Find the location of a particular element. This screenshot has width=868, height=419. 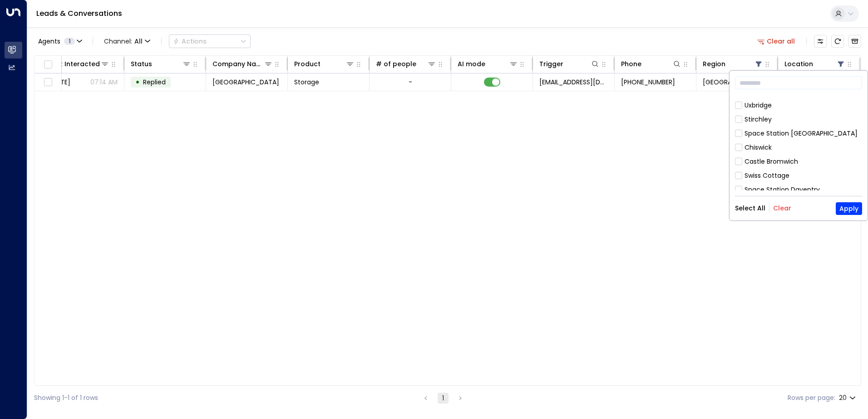

span: Storage is located at coordinates (307, 82).